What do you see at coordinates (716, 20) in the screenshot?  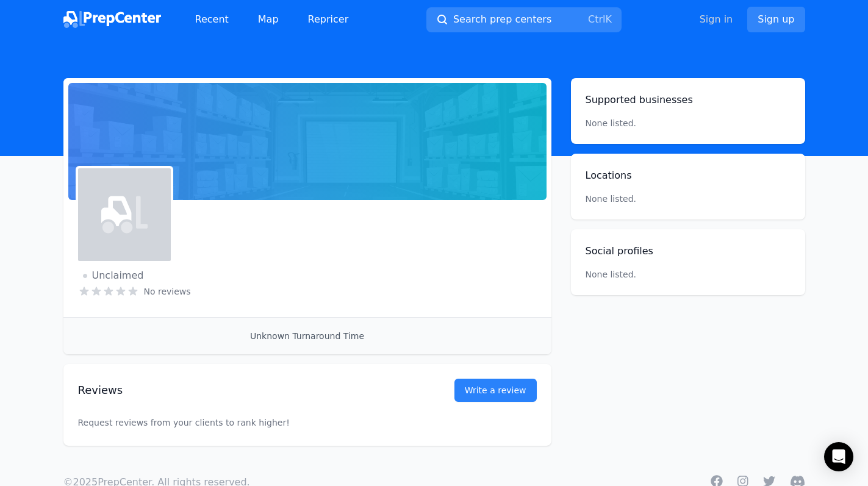 I see `a: Sign in` at bounding box center [716, 20].